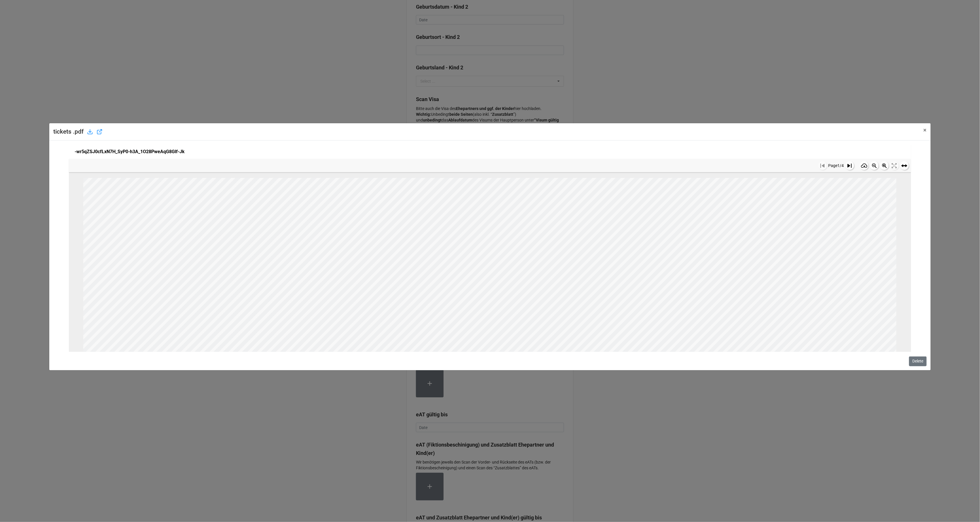 This screenshot has height=522, width=980. I want to click on span: گندم مرادی, so click(228, 319).